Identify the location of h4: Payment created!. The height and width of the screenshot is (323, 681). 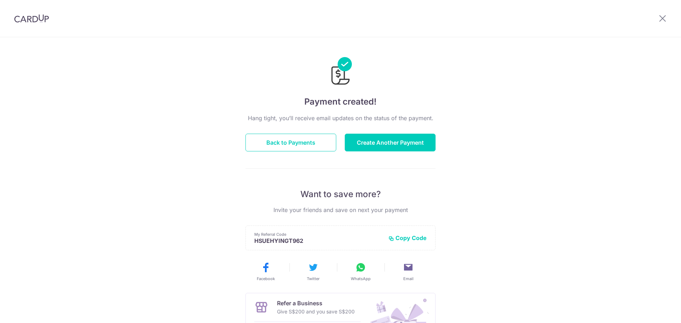
(341, 102).